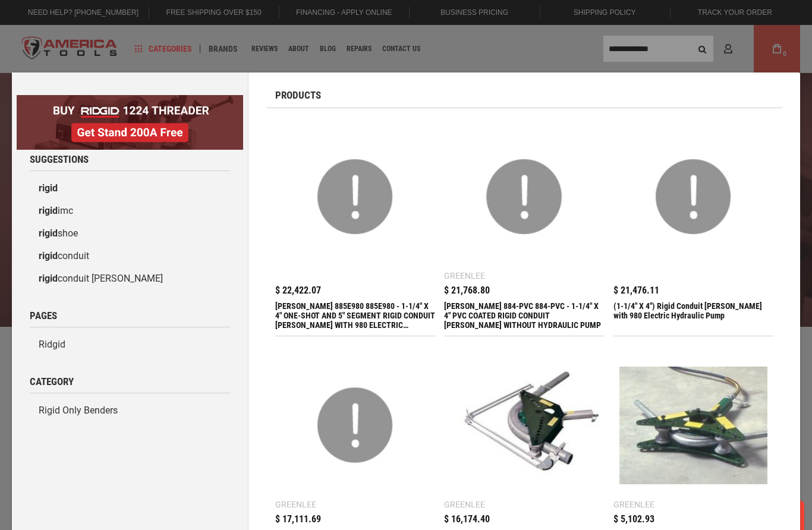  I want to click on a: rigidimc, so click(130, 211).